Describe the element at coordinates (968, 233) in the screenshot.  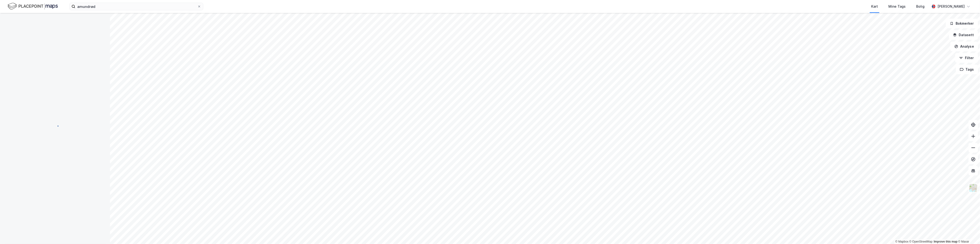
I see `div: Kontrollprogram for chat` at that location.